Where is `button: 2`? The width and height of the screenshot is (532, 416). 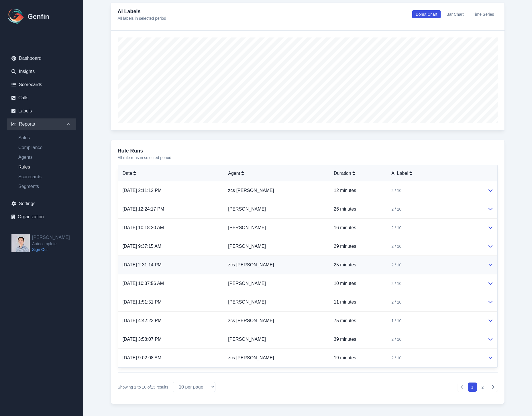 button: 2 is located at coordinates (482, 387).